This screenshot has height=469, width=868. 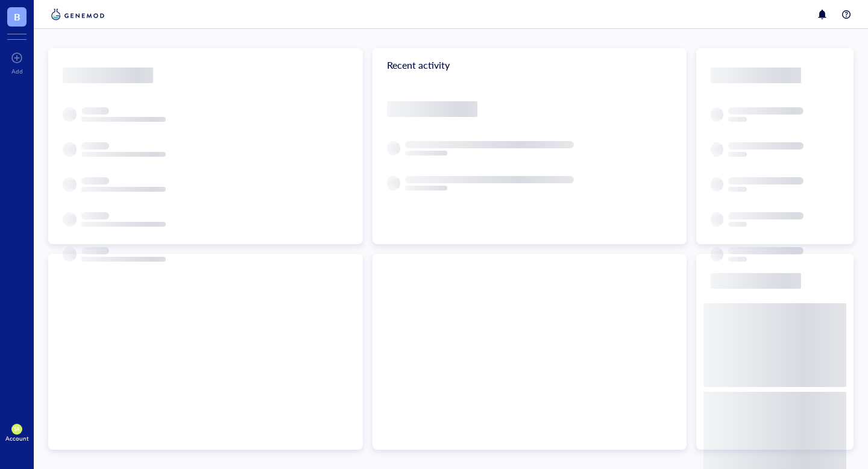 I want to click on div: Recent activity, so click(x=529, y=65).